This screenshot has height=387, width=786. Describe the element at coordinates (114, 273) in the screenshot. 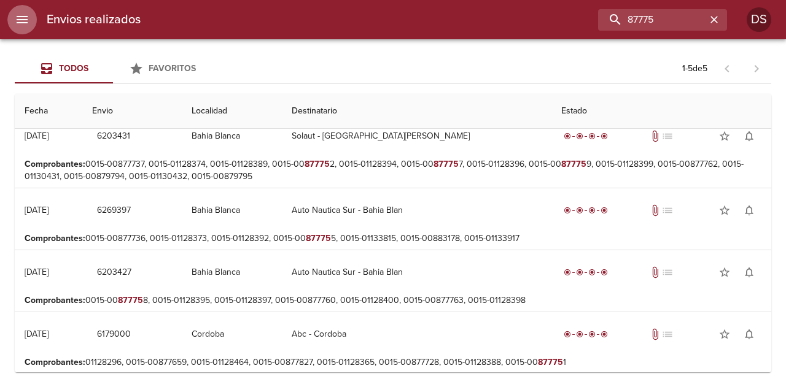

I see `span: 6203427` at that location.